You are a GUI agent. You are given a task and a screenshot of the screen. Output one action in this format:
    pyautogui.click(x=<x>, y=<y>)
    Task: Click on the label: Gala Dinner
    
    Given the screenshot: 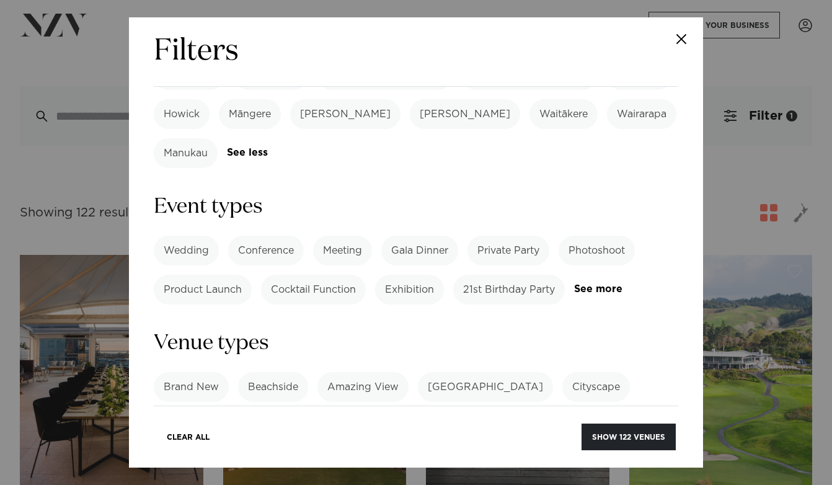 What is the action you would take?
    pyautogui.click(x=420, y=251)
    